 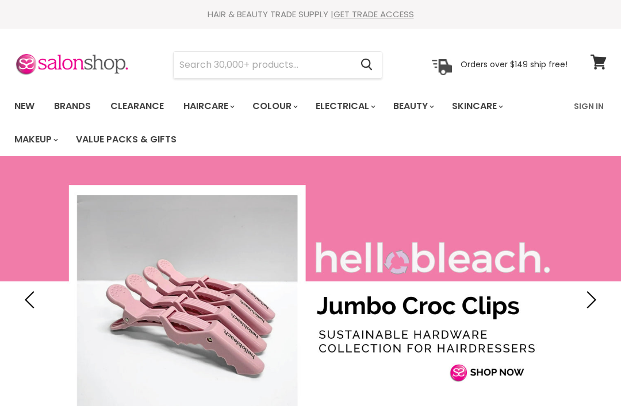 What do you see at coordinates (24, 106) in the screenshot?
I see `a: New` at bounding box center [24, 106].